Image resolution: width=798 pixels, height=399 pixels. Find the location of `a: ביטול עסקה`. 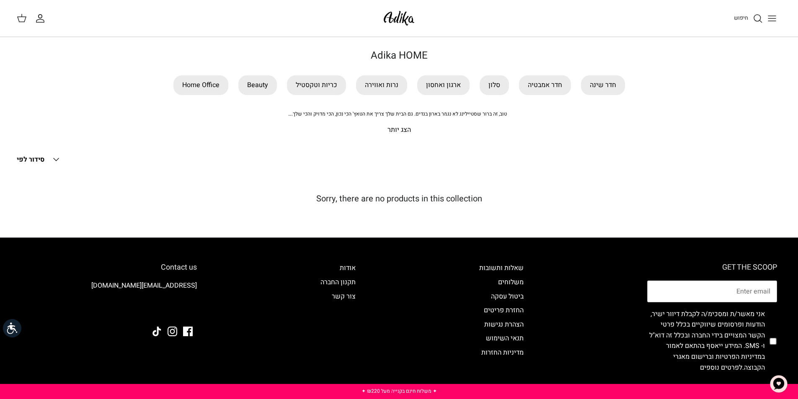

a: ביטול עסקה is located at coordinates (507, 297).